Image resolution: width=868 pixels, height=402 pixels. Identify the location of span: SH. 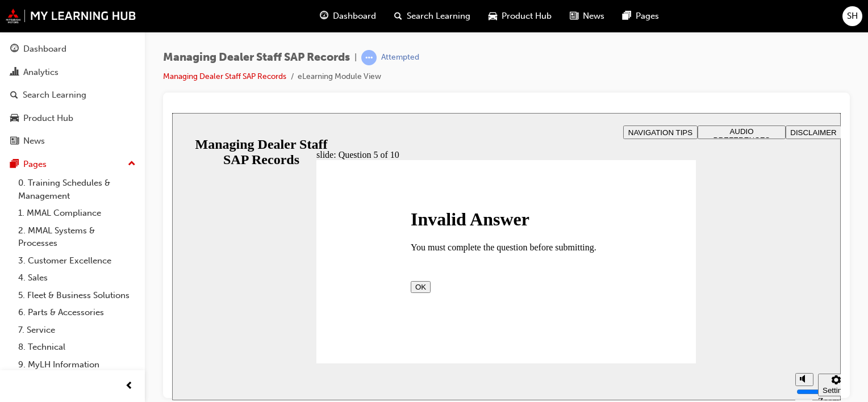
(852, 16).